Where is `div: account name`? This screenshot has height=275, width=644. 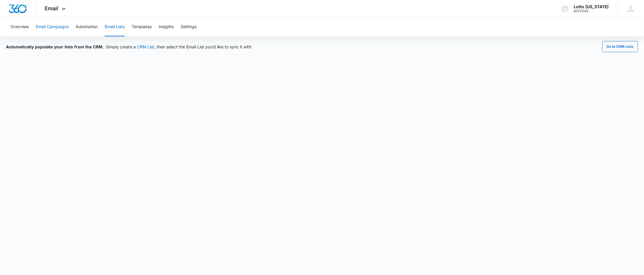 div: account name is located at coordinates (592, 7).